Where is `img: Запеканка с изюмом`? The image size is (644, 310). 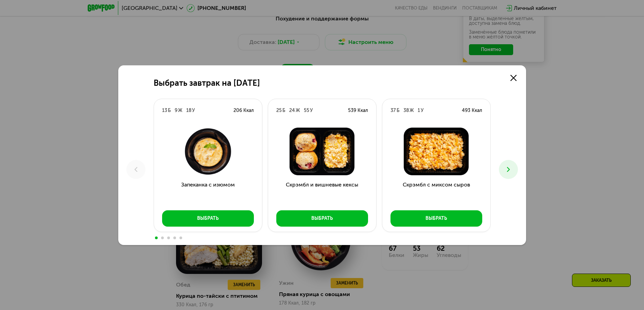 img: Запеканка с изюмом is located at coordinates (208, 151).